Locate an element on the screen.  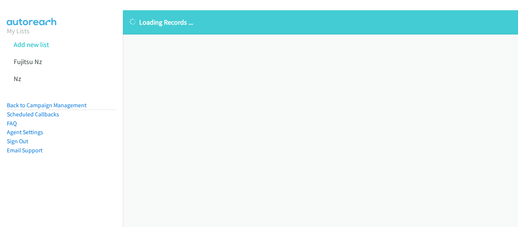
a: Agent Settings is located at coordinates (25, 132).